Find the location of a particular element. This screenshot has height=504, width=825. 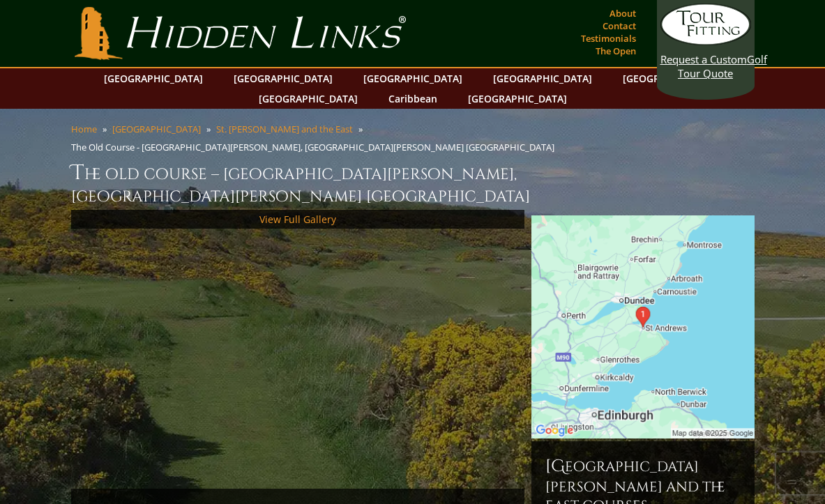

img: Google Map of St Andrews Links, St Andrews, United Kingdom is located at coordinates (643, 327).